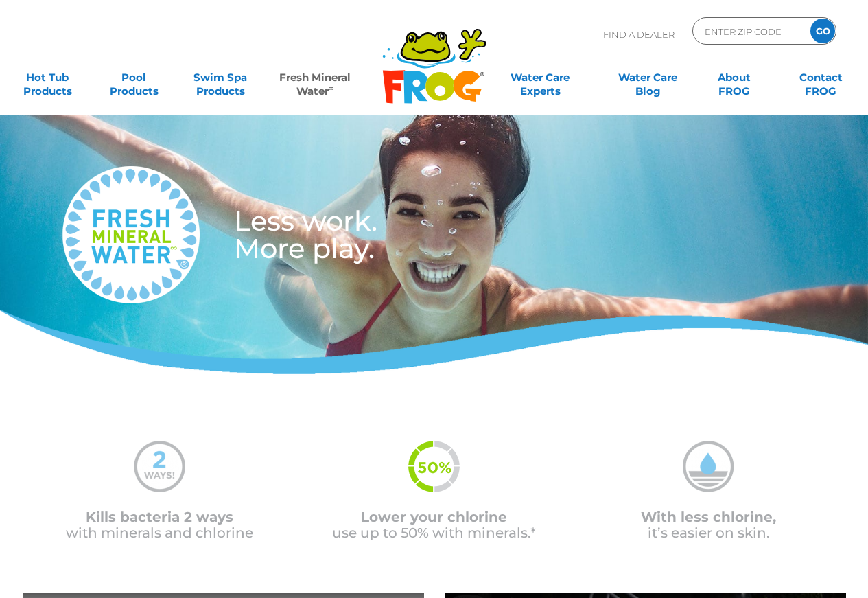 Image resolution: width=868 pixels, height=598 pixels. Describe the element at coordinates (540, 77) in the screenshot. I see `a: Water CareExperts` at that location.